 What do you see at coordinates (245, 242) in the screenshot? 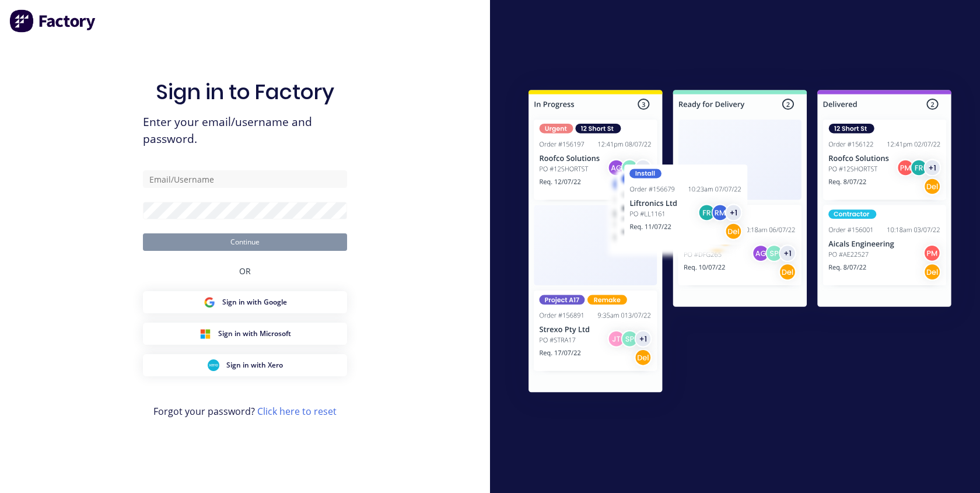
I see `button: Continue` at bounding box center [245, 242].